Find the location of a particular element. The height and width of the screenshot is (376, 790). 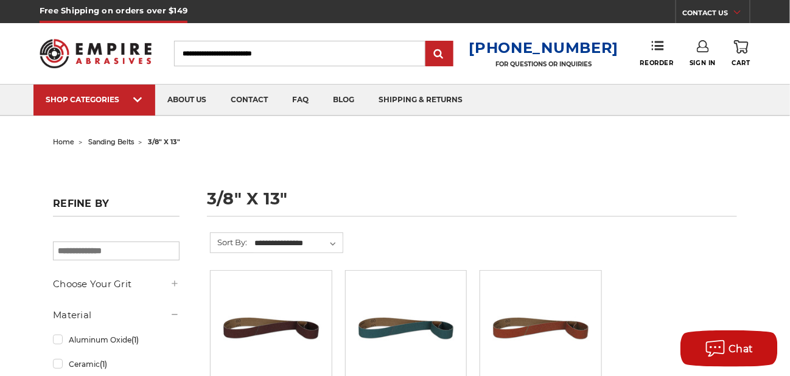

span: home is located at coordinates (63, 142).